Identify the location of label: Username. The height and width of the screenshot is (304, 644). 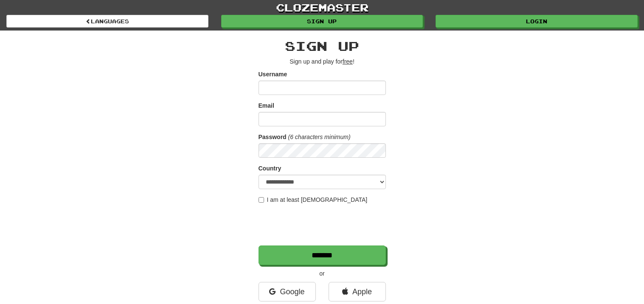
(273, 74).